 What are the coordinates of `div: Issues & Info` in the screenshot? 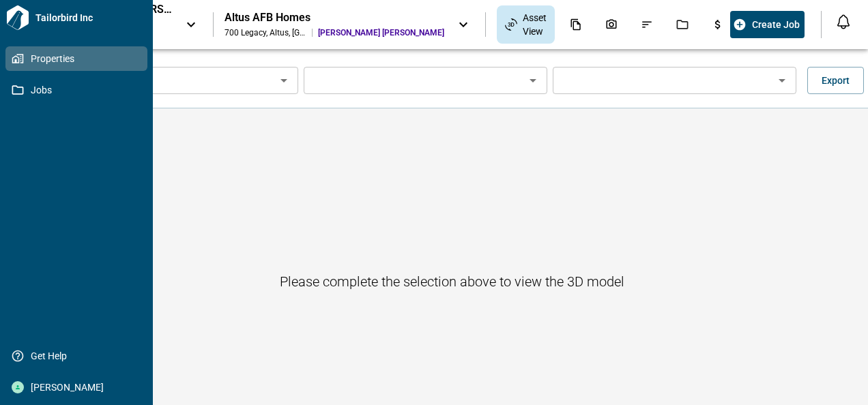 It's located at (647, 25).